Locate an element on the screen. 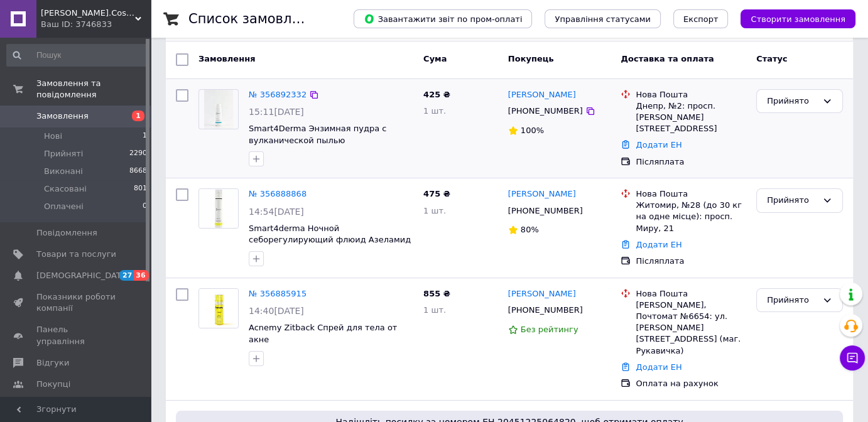  div: Оплата на рахунок is located at coordinates (691, 384).